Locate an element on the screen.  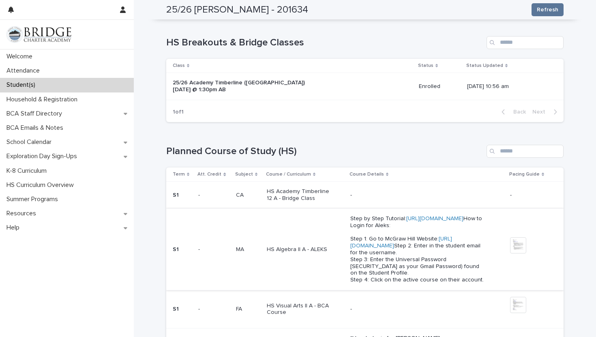
span: Back is located at coordinates (517, 112).